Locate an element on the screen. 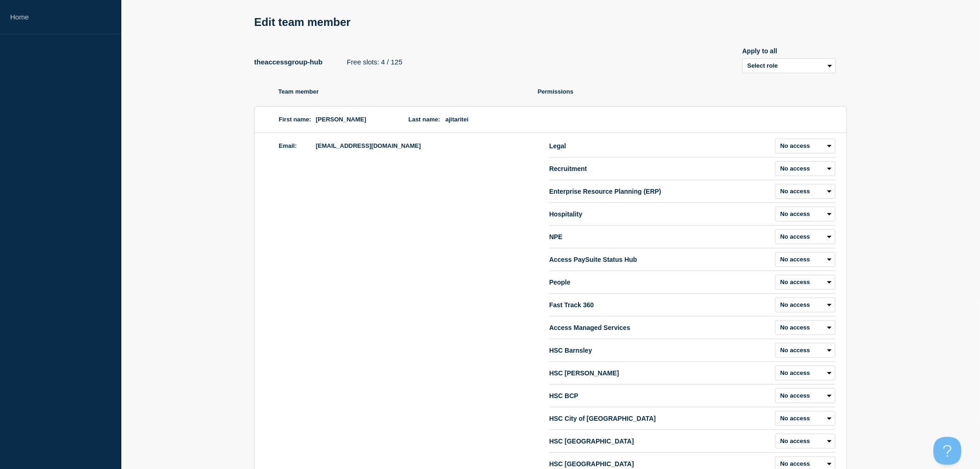 Image resolution: width=980 pixels, height=469 pixels. div: Apply to all is located at coordinates (789, 51).